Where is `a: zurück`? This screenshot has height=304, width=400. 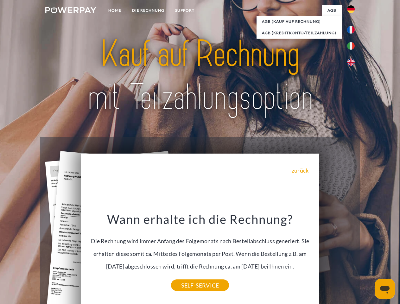
a: zurück is located at coordinates (300, 171).